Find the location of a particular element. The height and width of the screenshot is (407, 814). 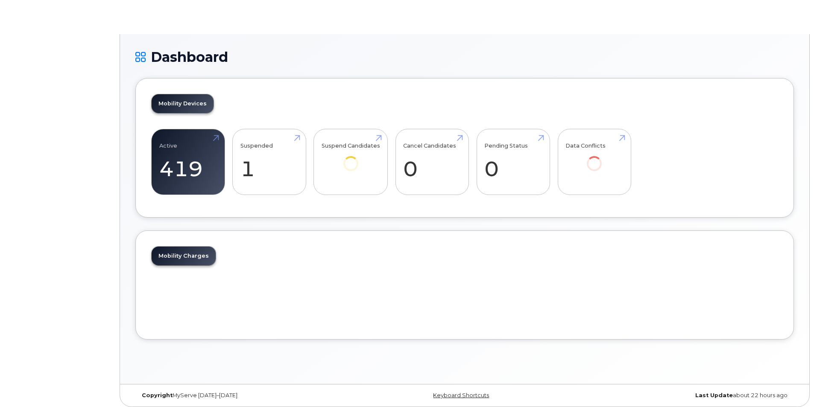

a: Data Conflicts is located at coordinates (594, 158).